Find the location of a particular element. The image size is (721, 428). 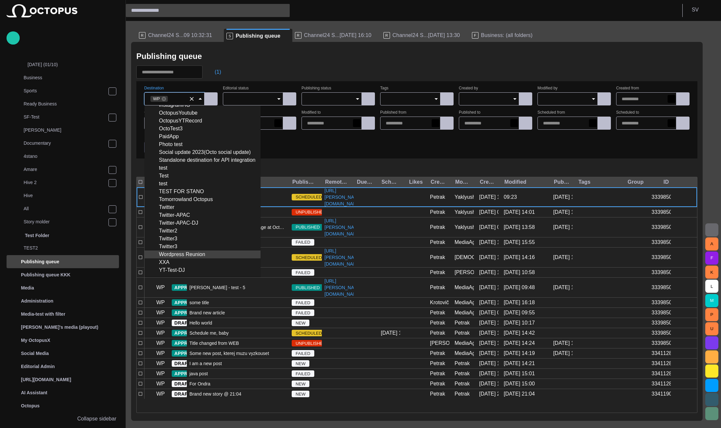

p: 4stano is located at coordinates (71, 156).